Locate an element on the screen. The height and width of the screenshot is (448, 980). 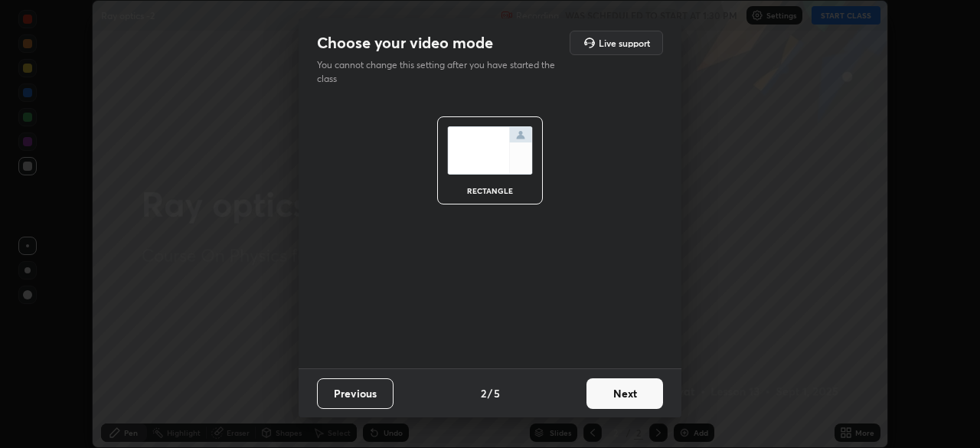
h5: Live support is located at coordinates (624, 43).